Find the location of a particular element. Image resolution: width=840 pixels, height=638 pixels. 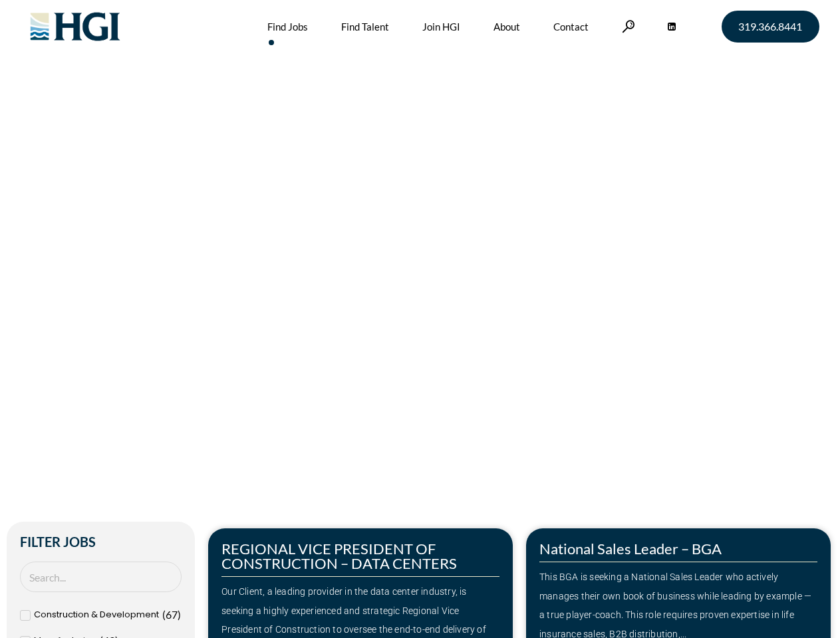

a: Search is located at coordinates (629, 26).